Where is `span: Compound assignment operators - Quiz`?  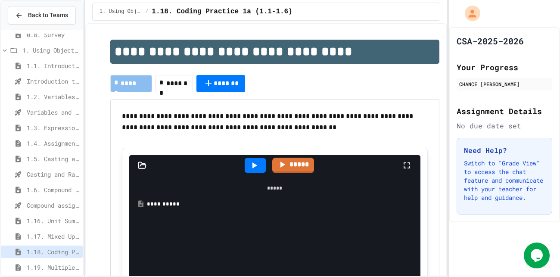
span: Compound assignment operators - Quiz is located at coordinates (53, 205).